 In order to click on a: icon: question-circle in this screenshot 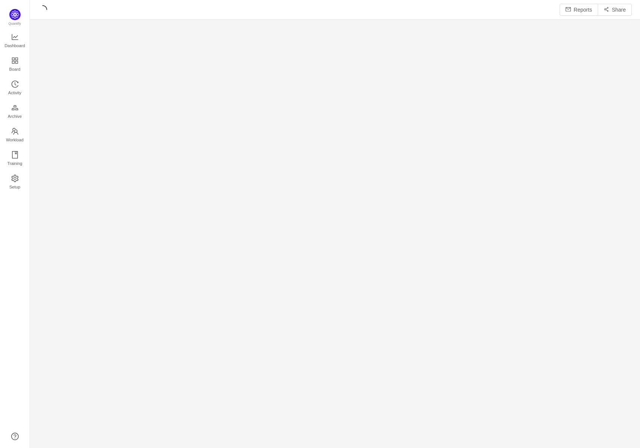, I will do `click(15, 436)`.